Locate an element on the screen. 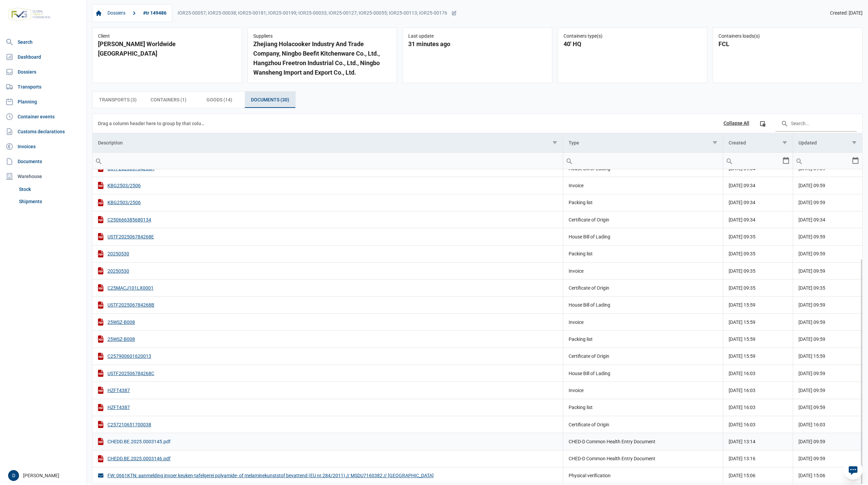 Image resolution: width=868 pixels, height=485 pixels. div: Created is located at coordinates (738, 143).